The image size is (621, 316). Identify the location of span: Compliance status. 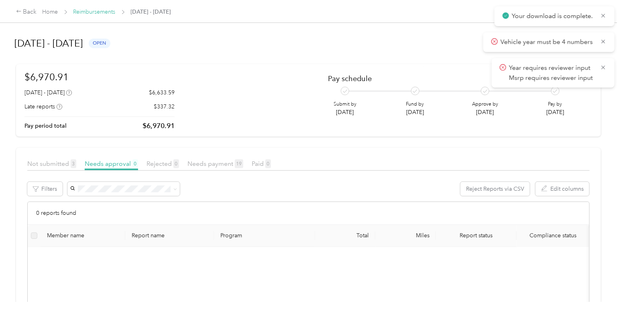
(553, 235).